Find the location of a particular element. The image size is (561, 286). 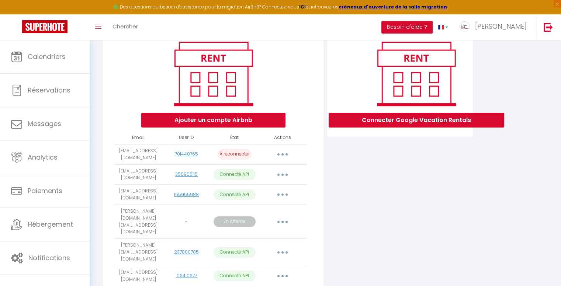

button: Connecter Google Vacation Rentals is located at coordinates (416, 120).